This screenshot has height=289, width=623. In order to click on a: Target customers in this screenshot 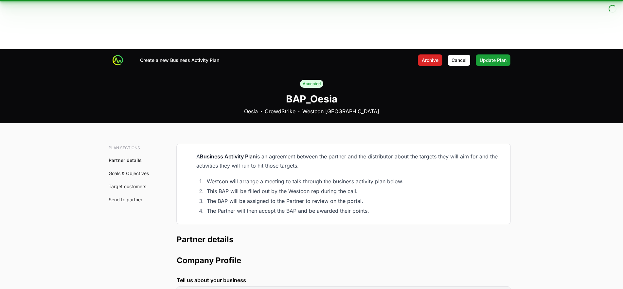, I will do `click(127, 186)`.